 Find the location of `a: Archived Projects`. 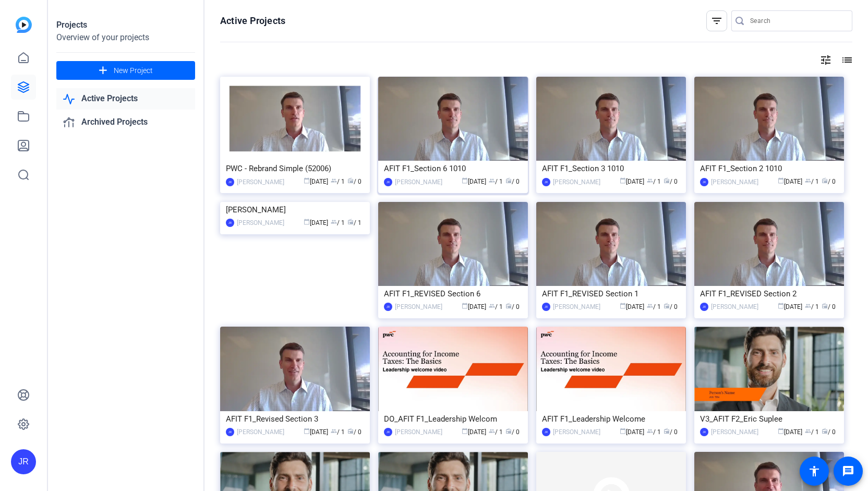

a: Archived Projects is located at coordinates (126, 122).